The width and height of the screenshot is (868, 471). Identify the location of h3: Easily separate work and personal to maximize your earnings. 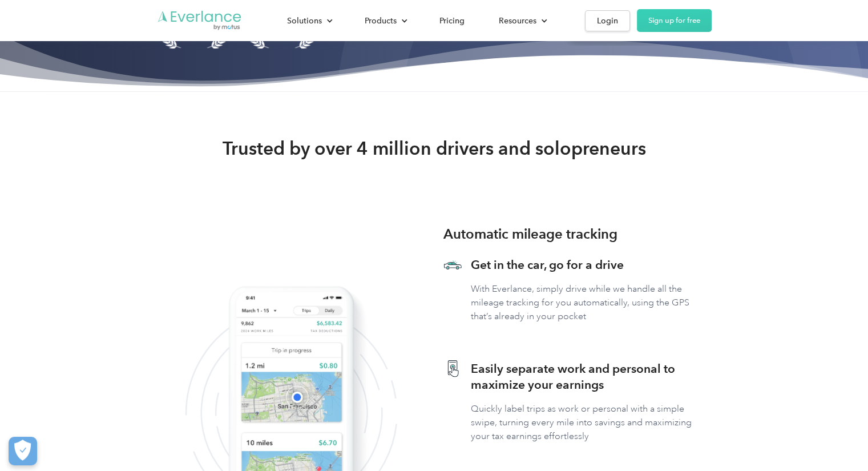
(591, 377).